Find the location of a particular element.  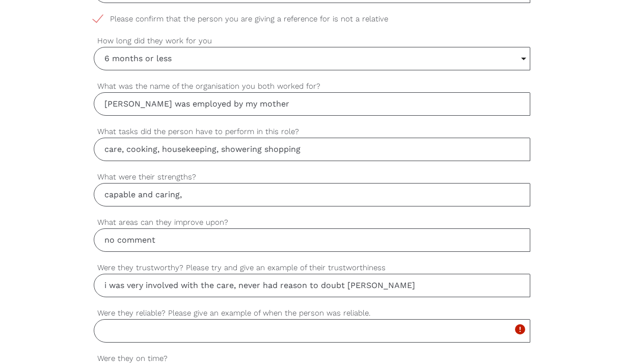

label: What areas can they improve upon? is located at coordinates (312, 222).